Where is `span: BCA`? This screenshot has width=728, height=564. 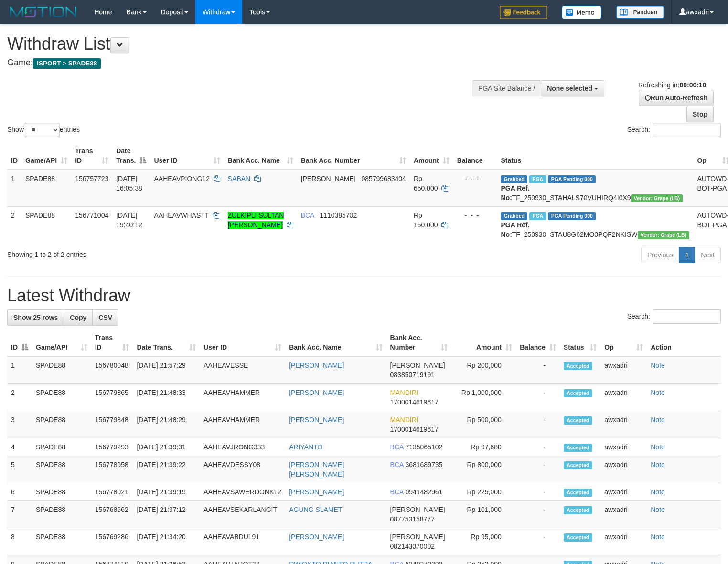
span: BCA is located at coordinates (397, 465).